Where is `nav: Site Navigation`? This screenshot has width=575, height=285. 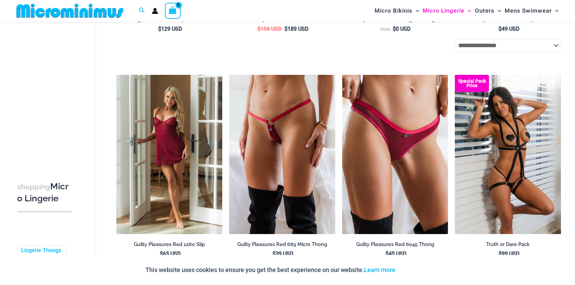
nav: Site Navigation is located at coordinates (466, 11).